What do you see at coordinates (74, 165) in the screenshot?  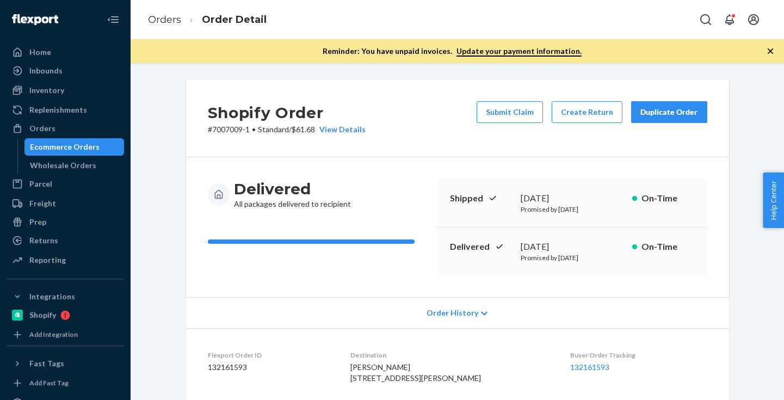 I see `a: Wholesale Orders` at bounding box center [74, 165].